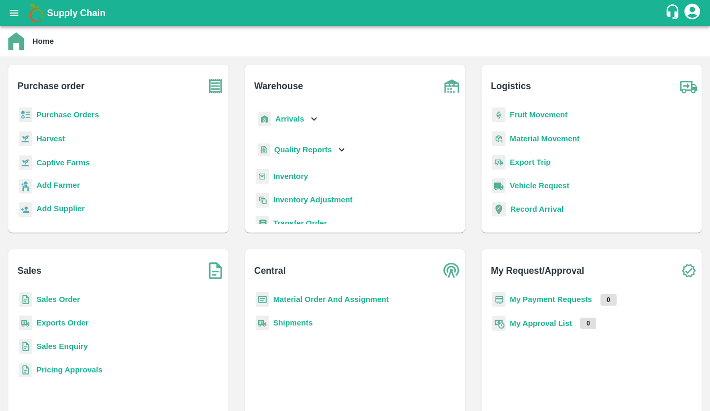 The image size is (710, 411). What do you see at coordinates (356, 13) in the screenshot?
I see `a: Supply Chain` at bounding box center [356, 13].